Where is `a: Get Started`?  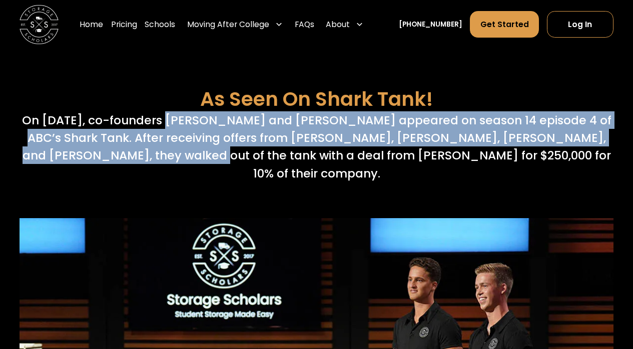
a: Get Started is located at coordinates (505, 24).